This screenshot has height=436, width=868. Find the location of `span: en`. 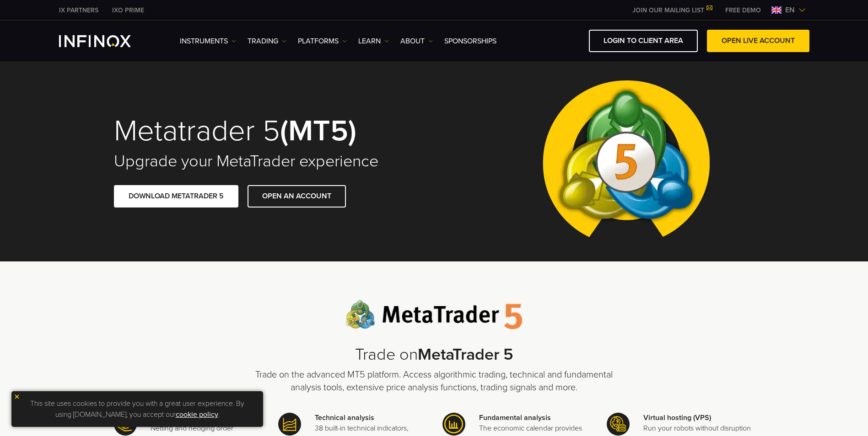

span: en is located at coordinates (790, 10).